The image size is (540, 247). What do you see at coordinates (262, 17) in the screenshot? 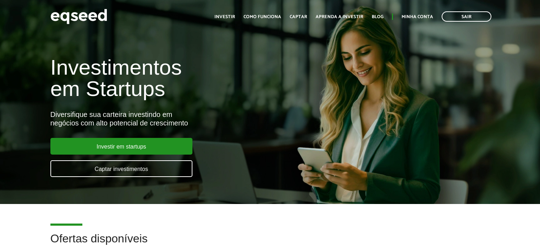
I see `a: Como funciona` at bounding box center [262, 17].